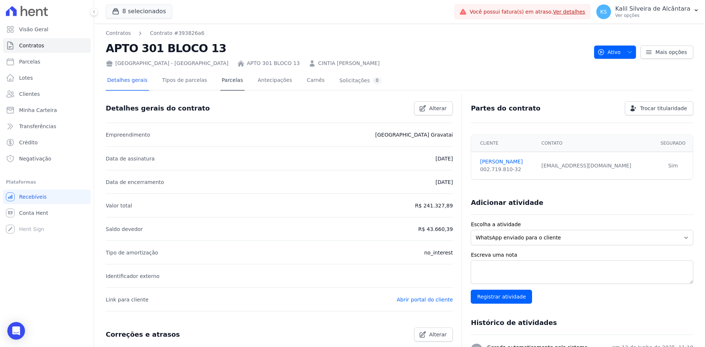 The height and width of the screenshot is (347, 705). I want to click on a: Transferências, so click(47, 126).